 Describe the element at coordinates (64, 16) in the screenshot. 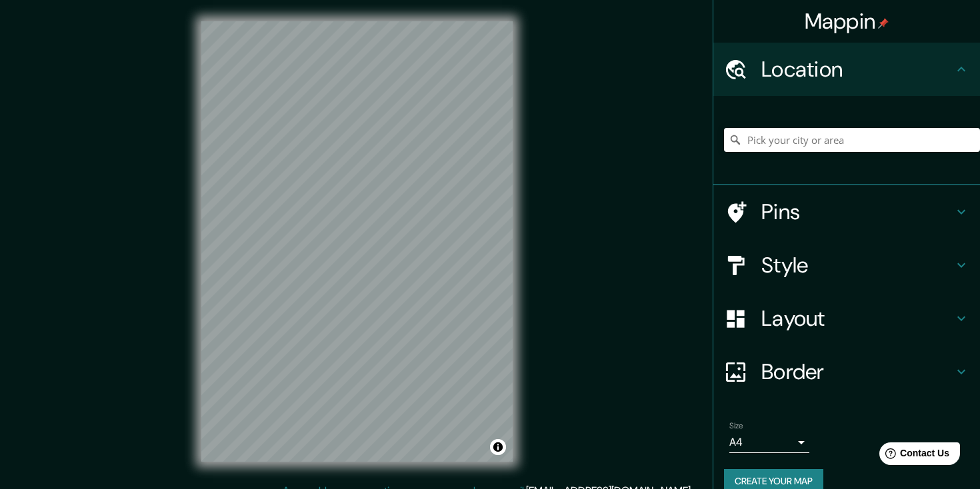

I see `span: Contact Us` at that location.